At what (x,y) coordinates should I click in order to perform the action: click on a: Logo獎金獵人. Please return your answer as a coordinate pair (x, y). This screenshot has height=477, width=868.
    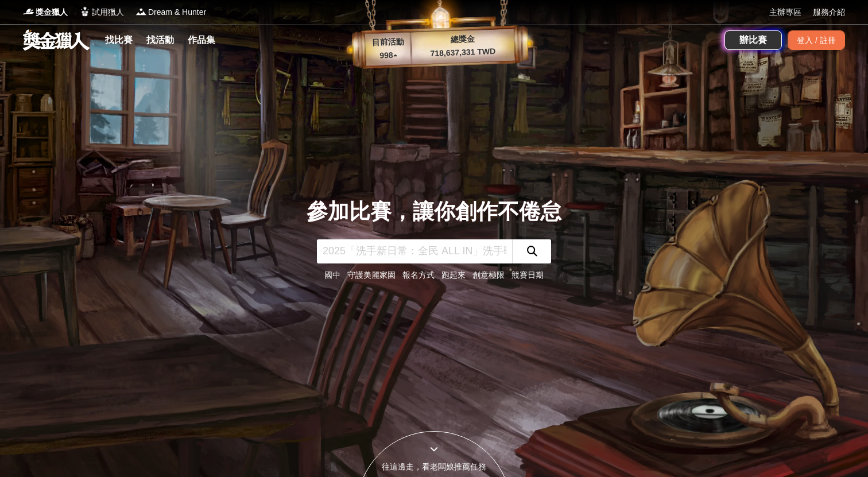
    Looking at the image, I should click on (46, 12).